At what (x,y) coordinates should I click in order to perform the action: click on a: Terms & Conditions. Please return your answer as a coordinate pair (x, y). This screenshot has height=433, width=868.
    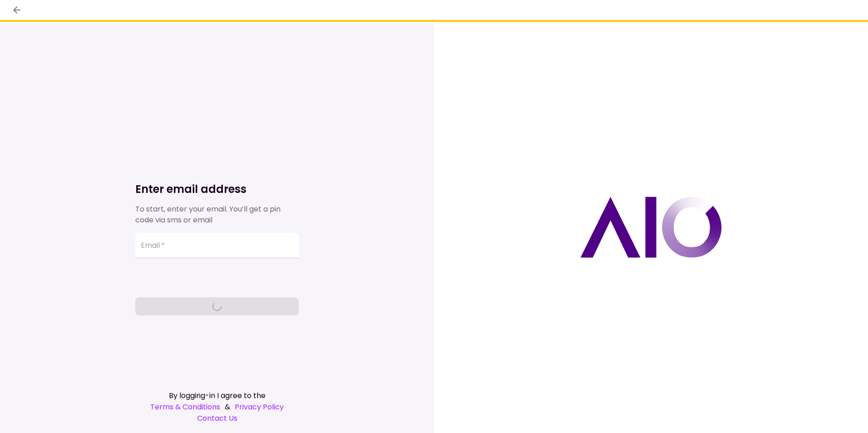
    Looking at the image, I should click on (185, 406).